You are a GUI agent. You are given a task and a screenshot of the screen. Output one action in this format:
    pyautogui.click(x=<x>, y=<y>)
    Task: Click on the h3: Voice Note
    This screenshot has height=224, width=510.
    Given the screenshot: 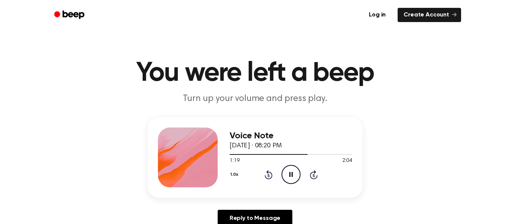 What is the action you would take?
    pyautogui.click(x=291, y=136)
    